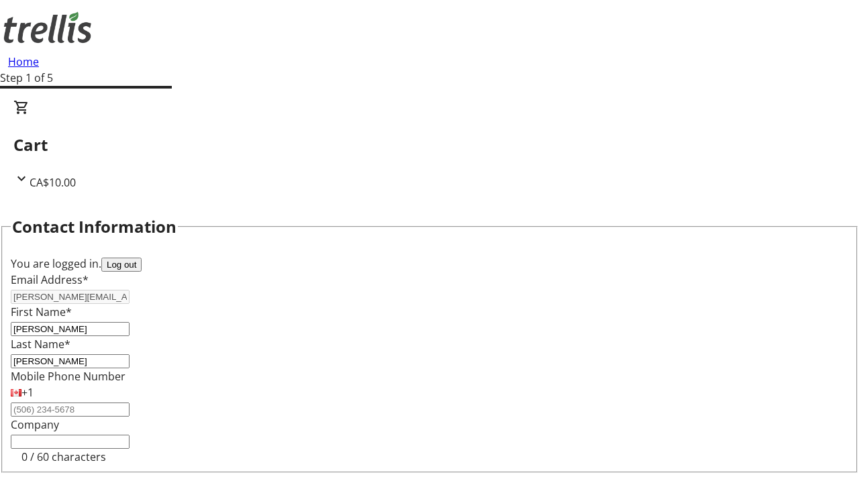 Image resolution: width=859 pixels, height=483 pixels. What do you see at coordinates (41, 312) in the screenshot?
I see `label: First Name*` at bounding box center [41, 312].